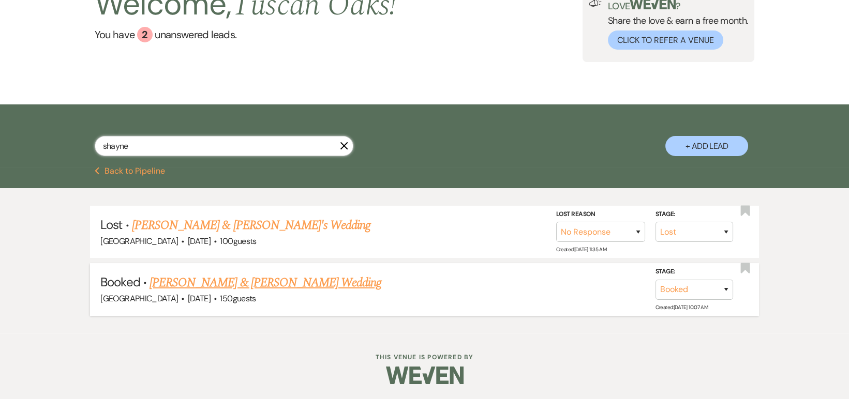 The image size is (849, 399). What do you see at coordinates (601, 215) in the screenshot?
I see `label: Lost Reason` at bounding box center [601, 215].